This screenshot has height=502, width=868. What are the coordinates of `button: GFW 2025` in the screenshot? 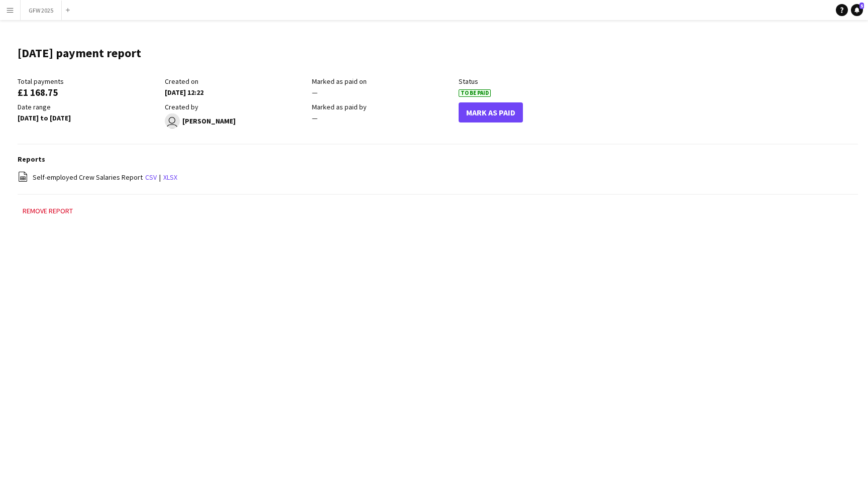 It's located at (41, 10).